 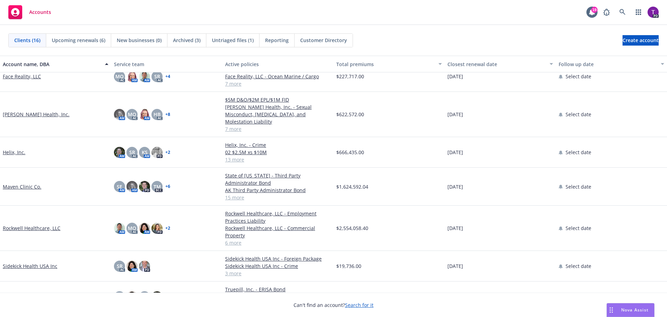 What do you see at coordinates (22, 186) in the screenshot?
I see `a: Maven Clinic Co.` at bounding box center [22, 186].